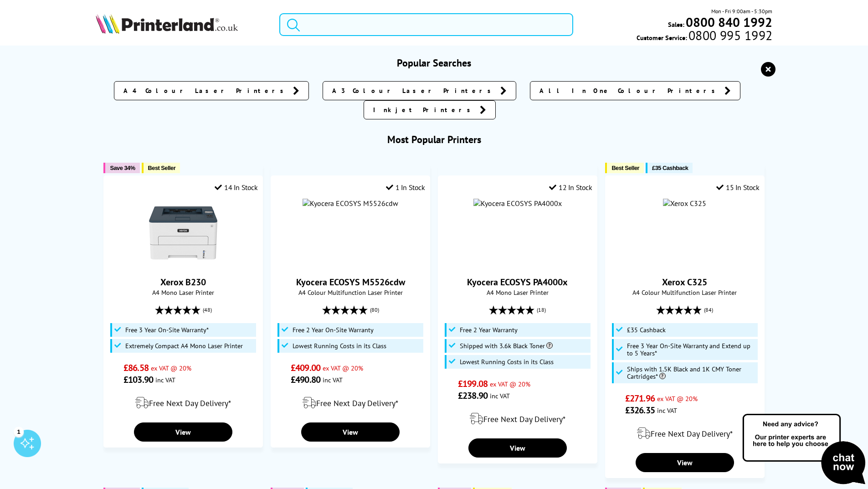  What do you see at coordinates (473, 383) in the screenshot?
I see `span: £199.08` at bounding box center [473, 383].